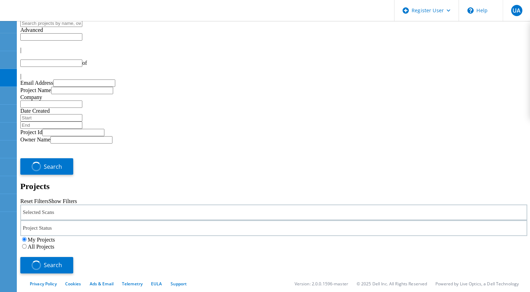  Describe the element at coordinates (321, 284) in the screenshot. I see `li: Version: 2.0.0.1596-master` at that location.